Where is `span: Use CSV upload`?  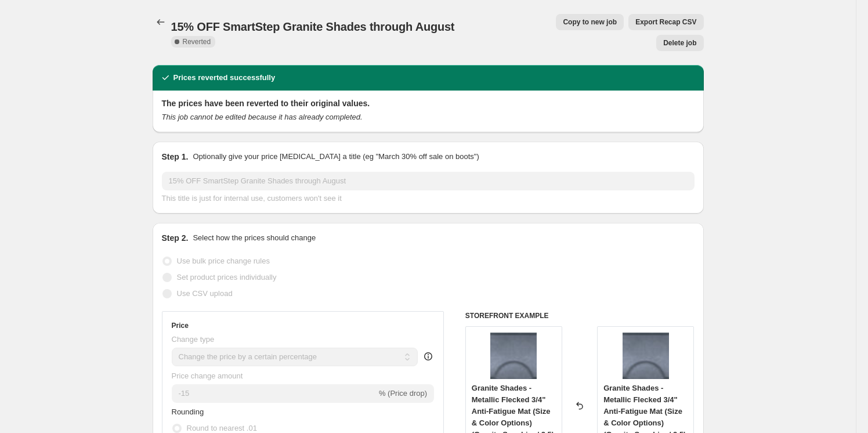 span: Use CSV upload is located at coordinates (205, 293).